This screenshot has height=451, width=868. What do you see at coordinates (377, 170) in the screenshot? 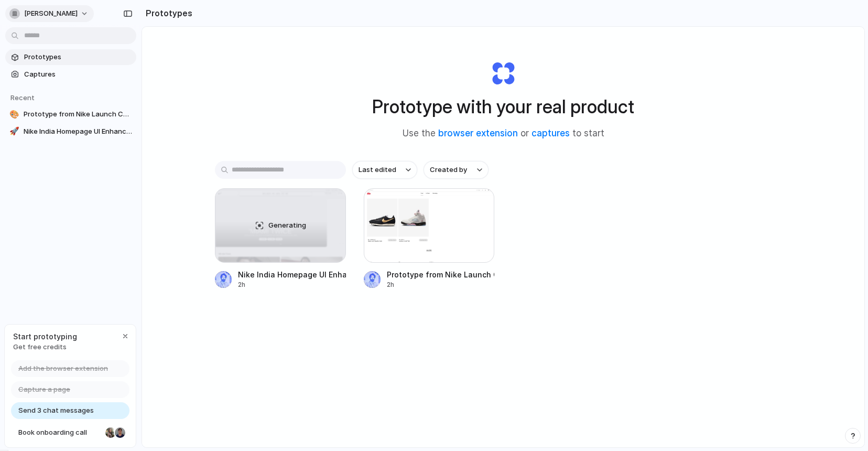
I see `span: Last edited` at bounding box center [377, 170].